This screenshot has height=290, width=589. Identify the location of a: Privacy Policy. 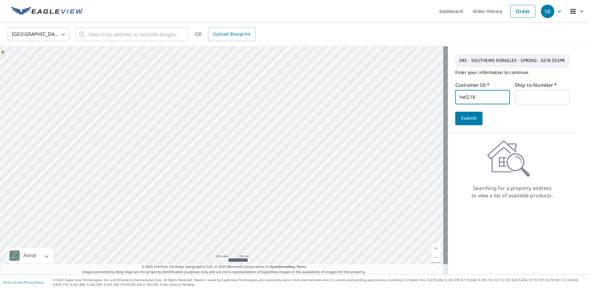
(34, 282).